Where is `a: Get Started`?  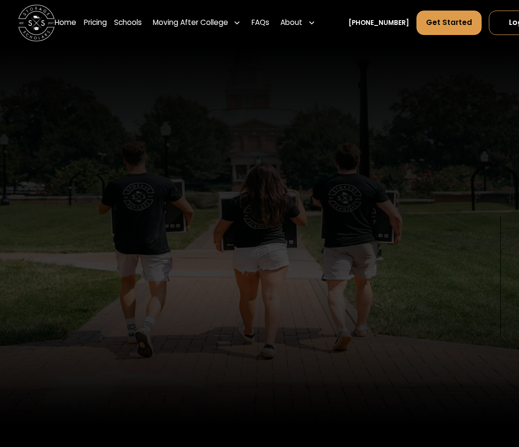
a: Get Started is located at coordinates (449, 23).